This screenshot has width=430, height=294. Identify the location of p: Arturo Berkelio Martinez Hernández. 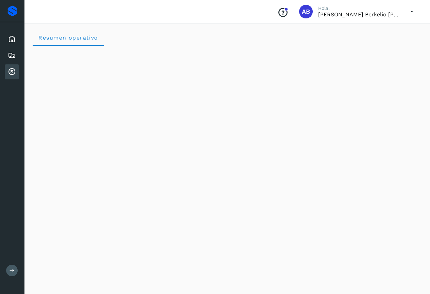
(359, 14).